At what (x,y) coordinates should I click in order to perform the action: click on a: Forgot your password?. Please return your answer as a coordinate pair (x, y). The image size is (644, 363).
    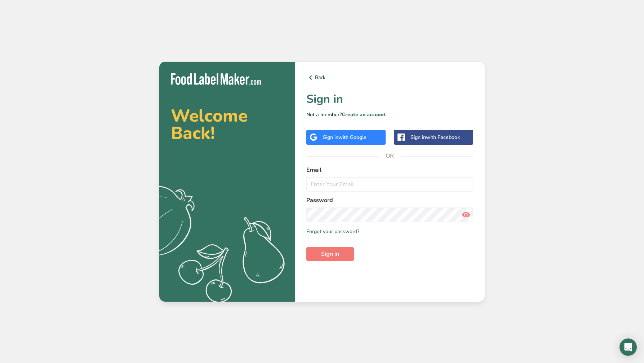
    Looking at the image, I should click on (333, 231).